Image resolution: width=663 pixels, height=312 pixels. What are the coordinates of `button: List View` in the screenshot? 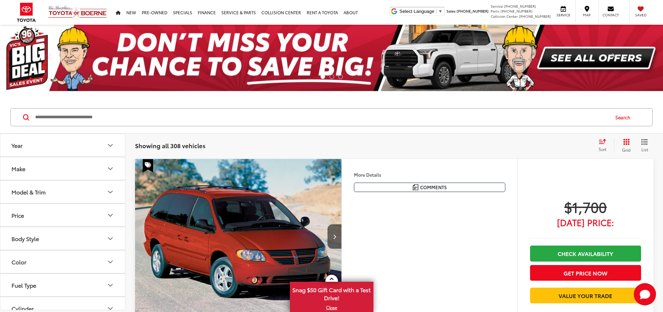 It's located at (644, 145).